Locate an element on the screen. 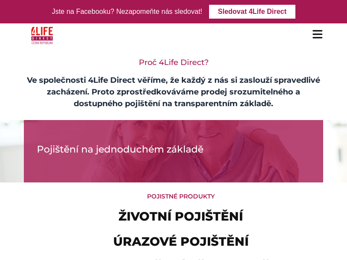  div: Jste na Facebooku? Nezapomeňte nás sledovat! is located at coordinates (126, 12).